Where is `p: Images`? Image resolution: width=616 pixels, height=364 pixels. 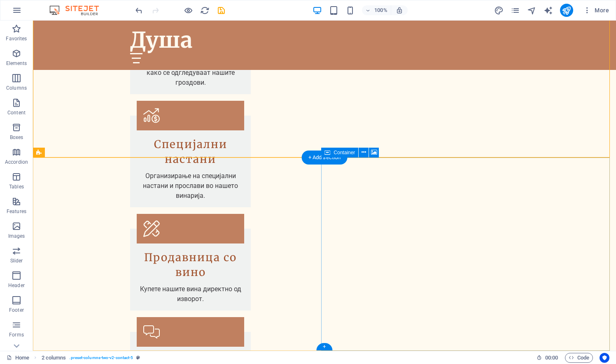
p: Images is located at coordinates (16, 236).